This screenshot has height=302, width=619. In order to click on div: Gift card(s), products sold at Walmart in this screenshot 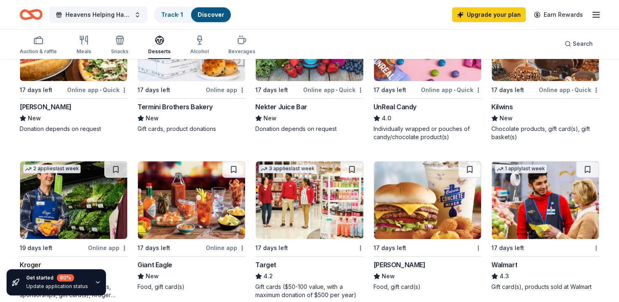, I will do `click(545, 287)`.